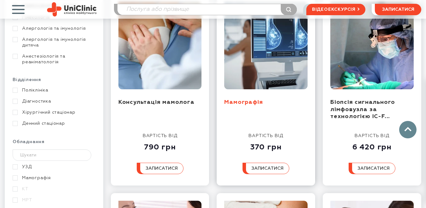 The width and height of the screenshot is (426, 208). I want to click on a: Хірургічний стаціонар, so click(53, 112).